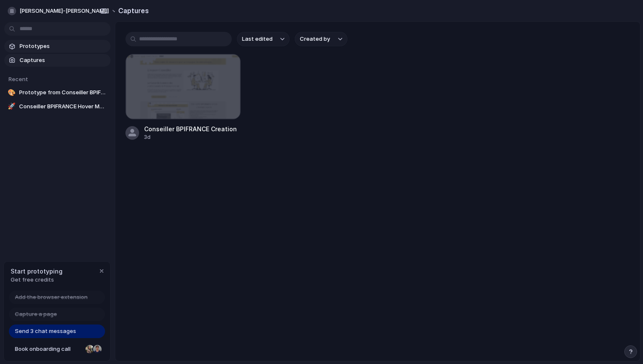  I want to click on span: Start prototyping, so click(37, 271).